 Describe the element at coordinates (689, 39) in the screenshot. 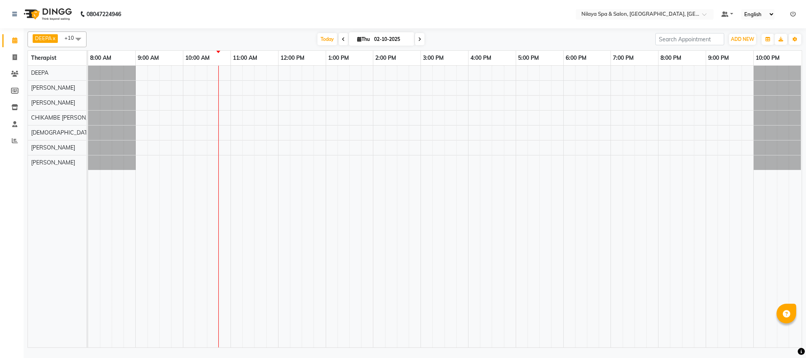

I see `input: Search Appointment` at that location.